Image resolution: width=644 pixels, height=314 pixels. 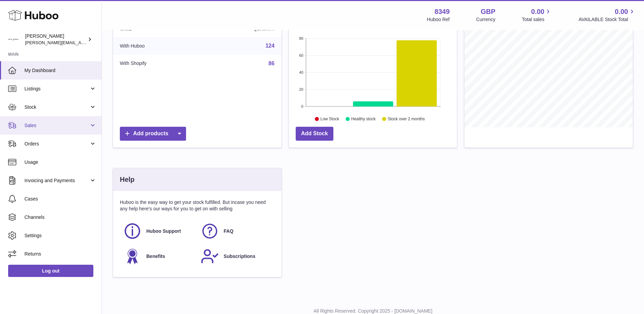 I want to click on a: FAQ, so click(x=236, y=231).